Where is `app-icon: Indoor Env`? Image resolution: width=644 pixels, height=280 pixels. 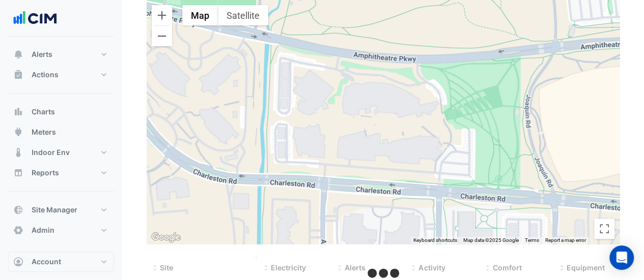
app-icon: Indoor Env is located at coordinates (18, 153).